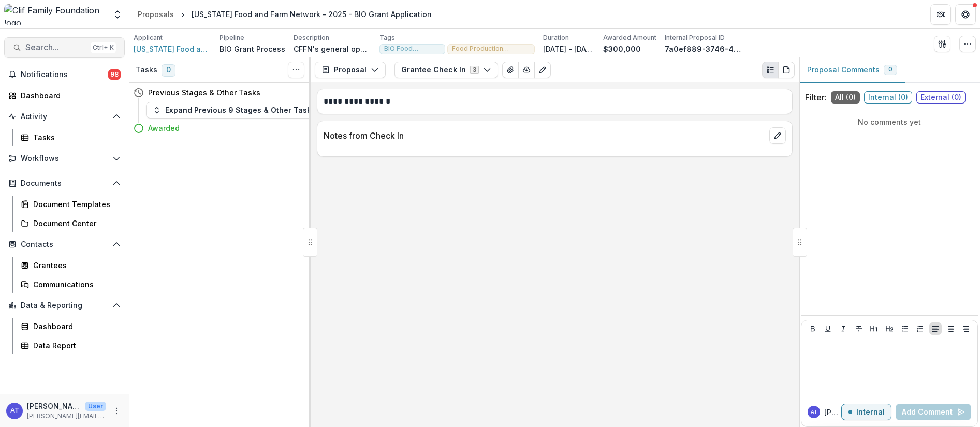  Describe the element at coordinates (234, 110) in the screenshot. I see `button: Expand Previous 9 Stages & Other Tasks` at that location.